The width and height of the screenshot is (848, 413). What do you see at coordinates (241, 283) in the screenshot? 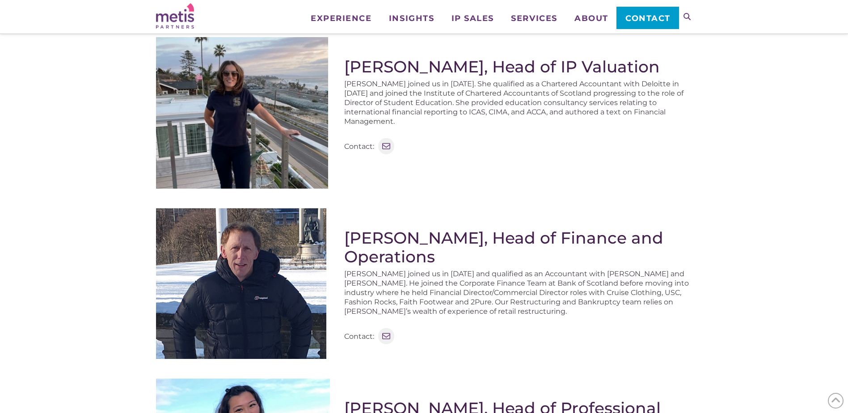
I see `img: Iain Baird - Metis Partners Author` at bounding box center [241, 283].